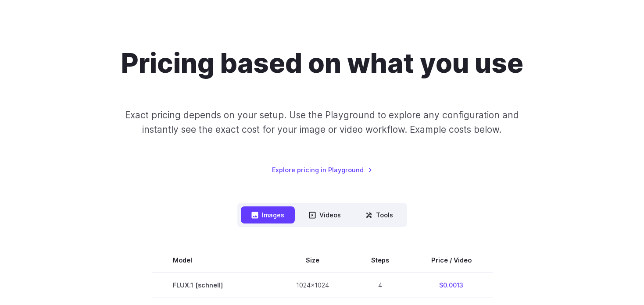 This screenshot has width=644, height=305. What do you see at coordinates (312, 285) in the screenshot?
I see `td: 1024x1024` at bounding box center [312, 285].